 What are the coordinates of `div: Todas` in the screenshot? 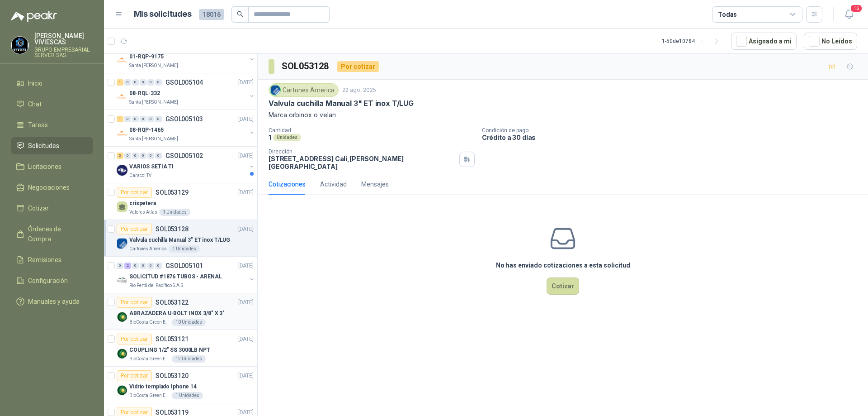 It's located at (727, 15).